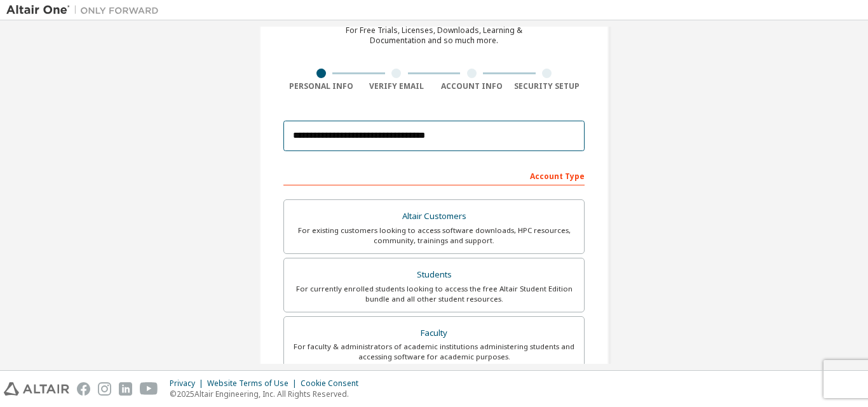 This screenshot has width=868, height=407. Describe the element at coordinates (434, 236) in the screenshot. I see `div: For existing customers looking to access software downloads, HPC resources, community, trainings ...` at that location.